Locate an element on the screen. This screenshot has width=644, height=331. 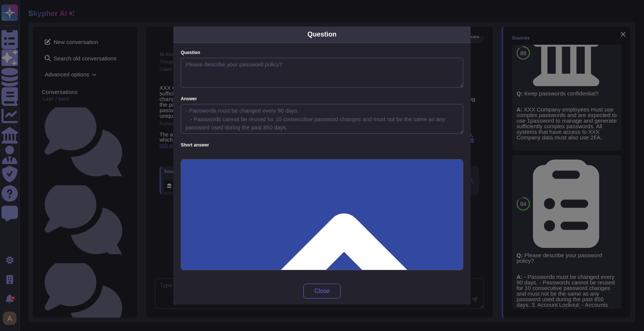
span: Close is located at coordinates (322, 291).